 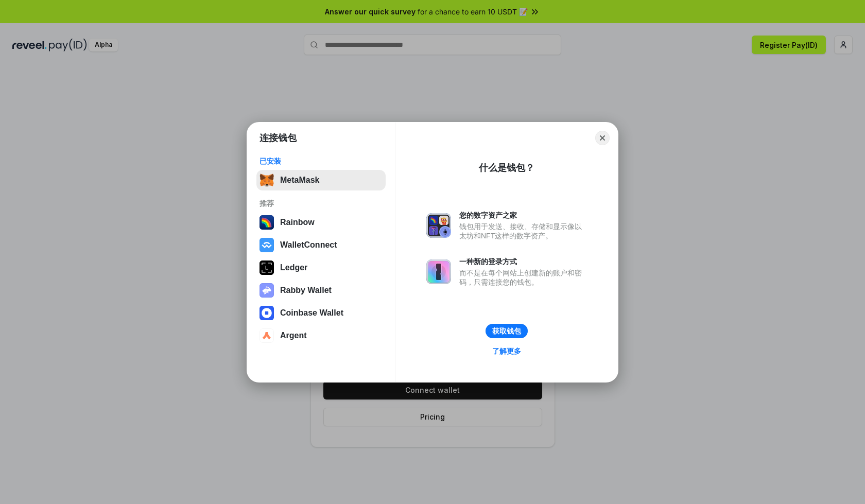 What do you see at coordinates (278, 138) in the screenshot?
I see `h1: 连接钱包` at bounding box center [278, 138].